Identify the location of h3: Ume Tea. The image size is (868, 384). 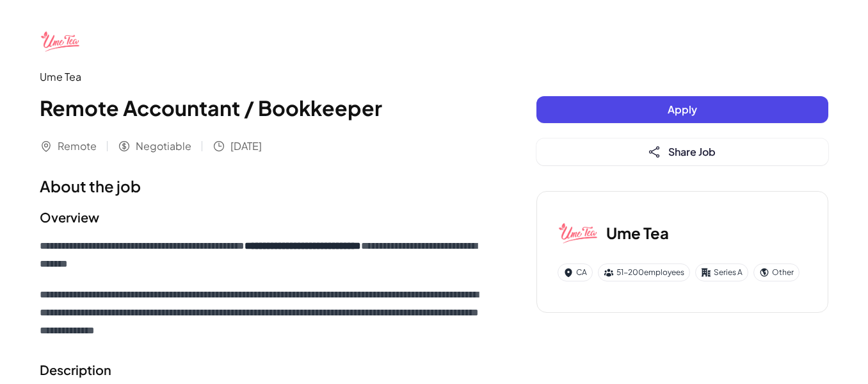
(638, 233).